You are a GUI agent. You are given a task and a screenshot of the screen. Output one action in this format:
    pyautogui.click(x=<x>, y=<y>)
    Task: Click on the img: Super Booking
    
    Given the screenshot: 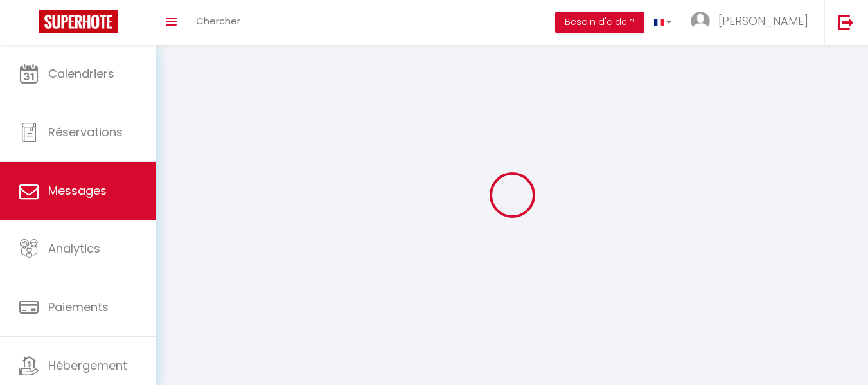 What is the action you would take?
    pyautogui.click(x=78, y=21)
    